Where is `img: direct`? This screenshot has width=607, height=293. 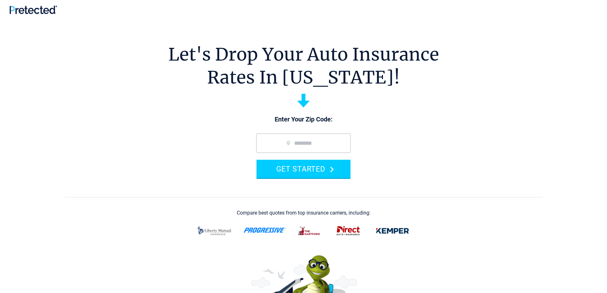
img: direct is located at coordinates (348, 231).